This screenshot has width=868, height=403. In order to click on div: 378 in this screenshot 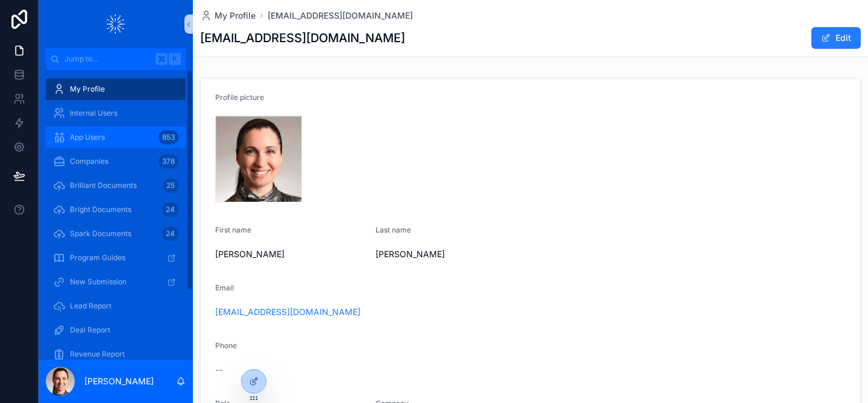, I will do `click(168, 162)`.